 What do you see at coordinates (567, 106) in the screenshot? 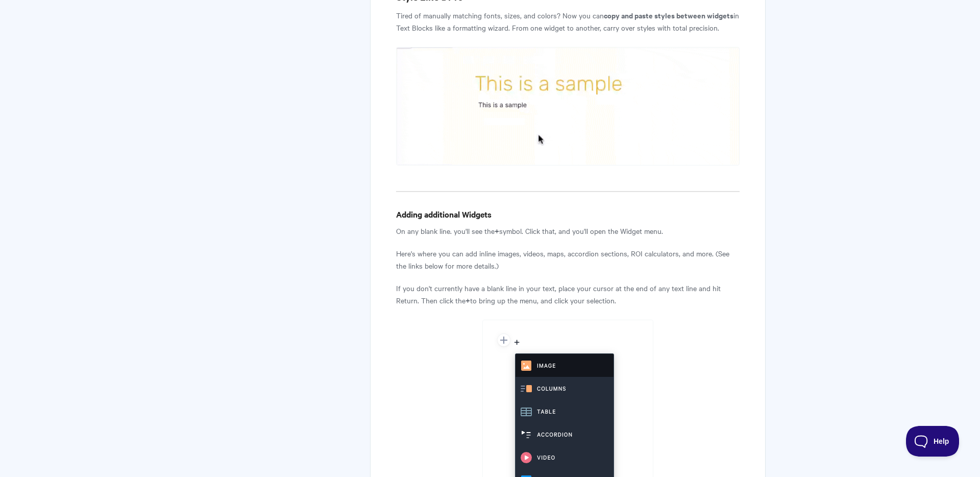
I see `img: file-2cSGyU59kS.gif` at bounding box center [567, 106].